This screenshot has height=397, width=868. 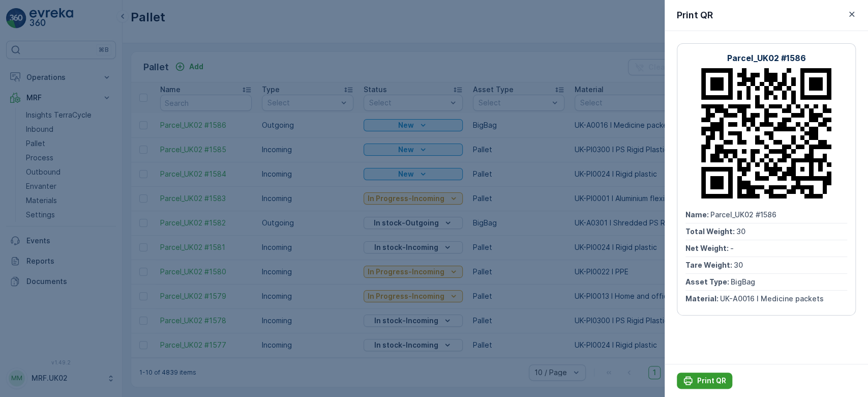 What do you see at coordinates (766, 58) in the screenshot?
I see `p: Parcel_UK02 #1586` at bounding box center [766, 58].